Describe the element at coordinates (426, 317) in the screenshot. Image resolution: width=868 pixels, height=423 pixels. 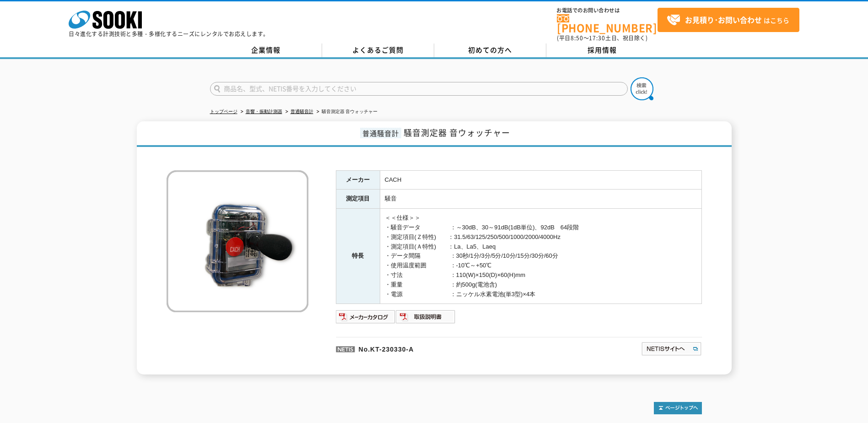
I see `img: 取扱説明書` at that location.